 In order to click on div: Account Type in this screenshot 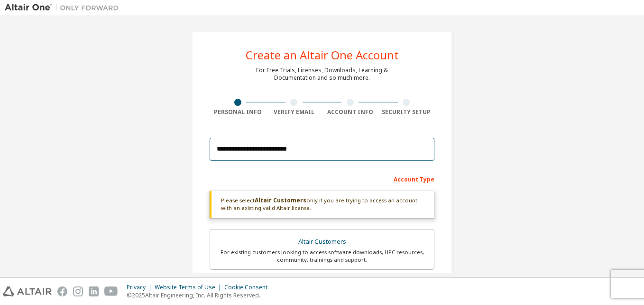, I will do `click(322, 179)`.